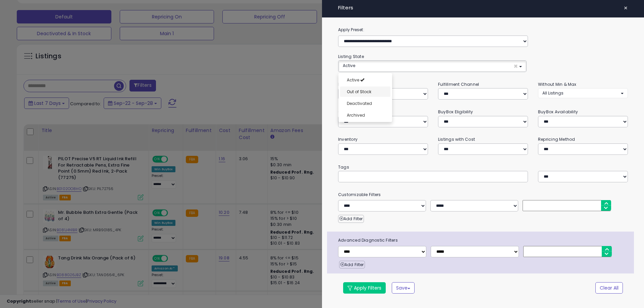  Describe the element at coordinates (483, 7) in the screenshot. I see `h4: Filters` at that location.